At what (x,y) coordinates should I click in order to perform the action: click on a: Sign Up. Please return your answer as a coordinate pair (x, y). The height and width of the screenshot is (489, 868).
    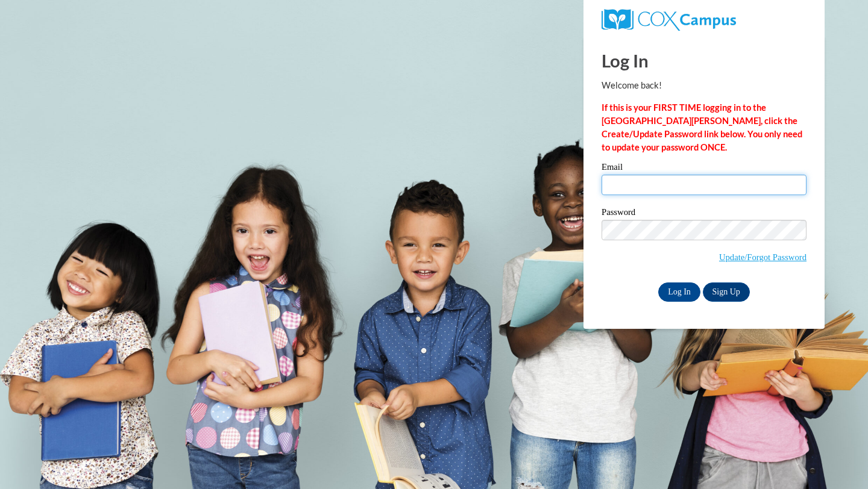
    Looking at the image, I should click on (727, 292).